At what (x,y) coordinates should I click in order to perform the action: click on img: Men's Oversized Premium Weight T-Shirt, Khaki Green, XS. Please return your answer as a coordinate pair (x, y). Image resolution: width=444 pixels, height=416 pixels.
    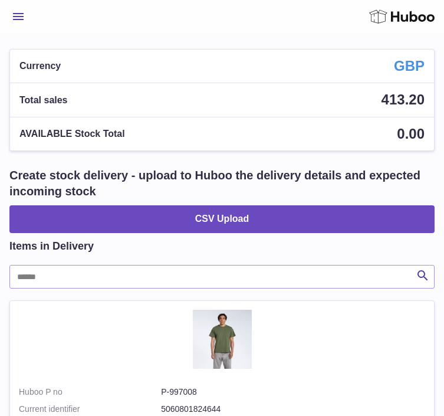
    Looking at the image, I should click on (223, 339).